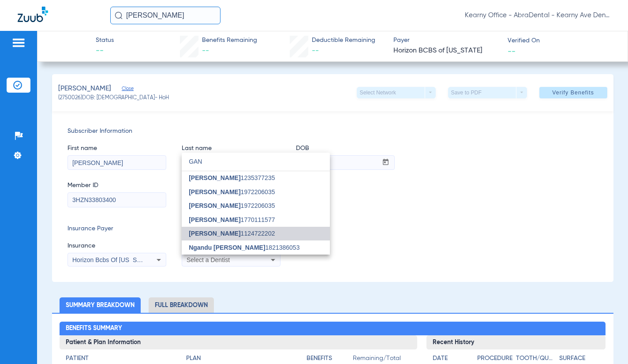 Image resolution: width=628 pixels, height=364 pixels. I want to click on span: 1124722202, so click(232, 233).